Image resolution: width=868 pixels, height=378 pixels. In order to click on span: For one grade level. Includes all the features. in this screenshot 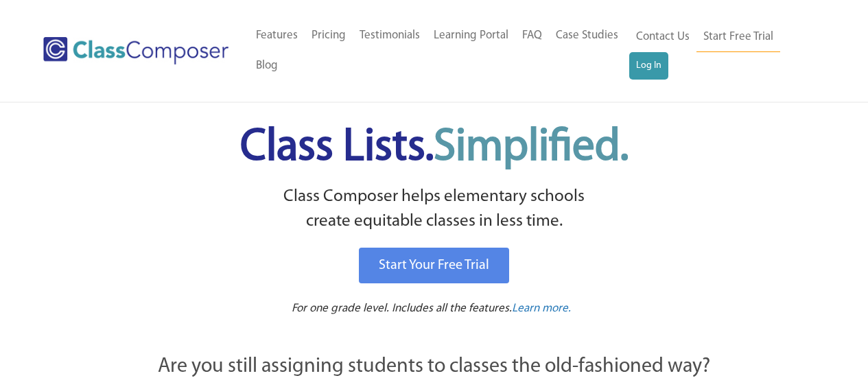, I will do `click(401, 308)`.